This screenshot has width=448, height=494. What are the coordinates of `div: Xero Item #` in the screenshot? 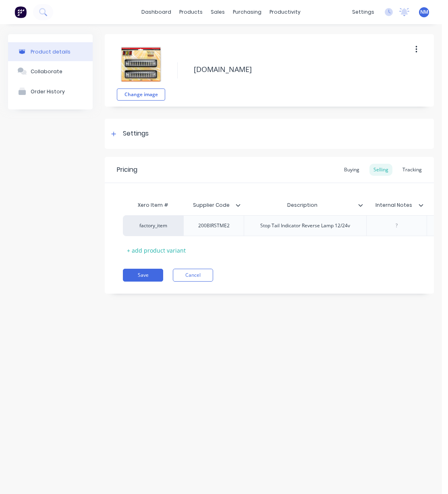 It's located at (153, 206).